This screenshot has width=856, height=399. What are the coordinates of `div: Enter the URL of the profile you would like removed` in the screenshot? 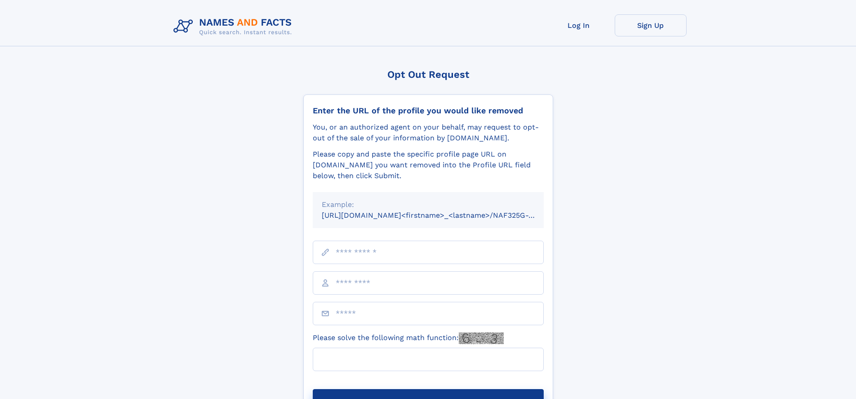 It's located at (428, 111).